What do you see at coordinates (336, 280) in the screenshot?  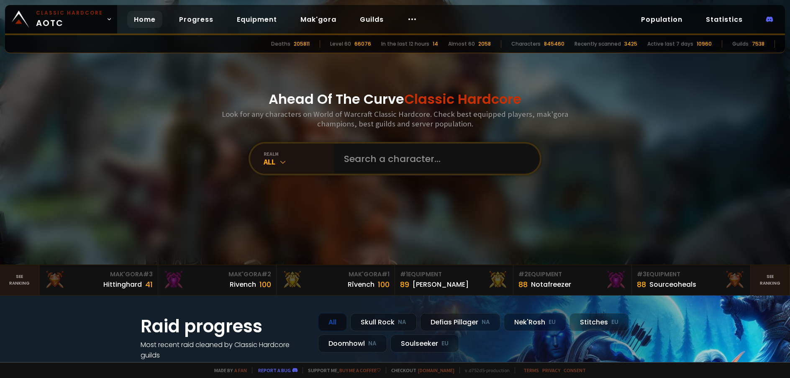 I see `a: Mak'Gora#1Rîvench100` at bounding box center [336, 280].